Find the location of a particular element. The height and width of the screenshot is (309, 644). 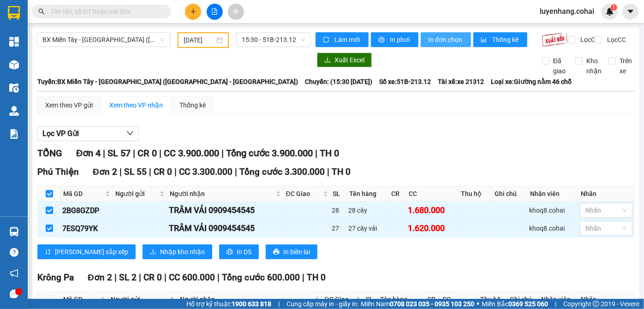

span: In biên lai is located at coordinates (297, 252).